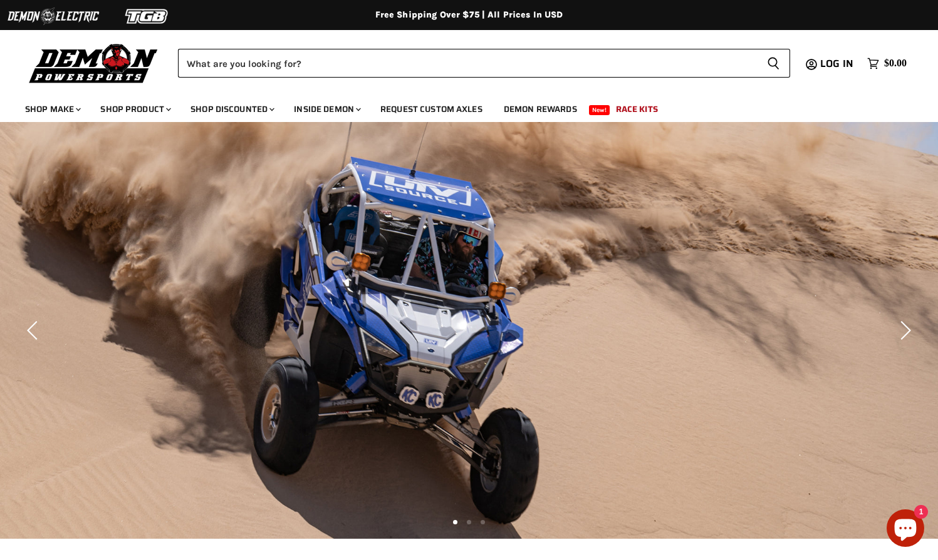  What do you see at coordinates (135, 109) in the screenshot?
I see `a: Shop Product` at bounding box center [135, 109].